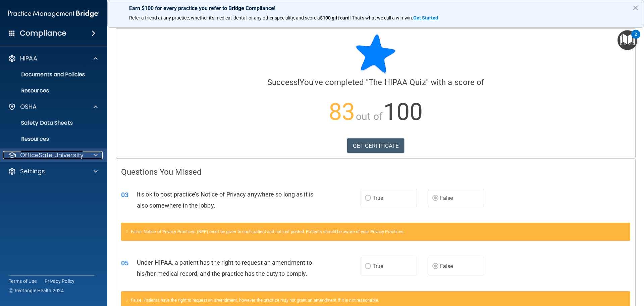  What do you see at coordinates (54, 14) in the screenshot?
I see `img: PMB logo` at bounding box center [54, 14].